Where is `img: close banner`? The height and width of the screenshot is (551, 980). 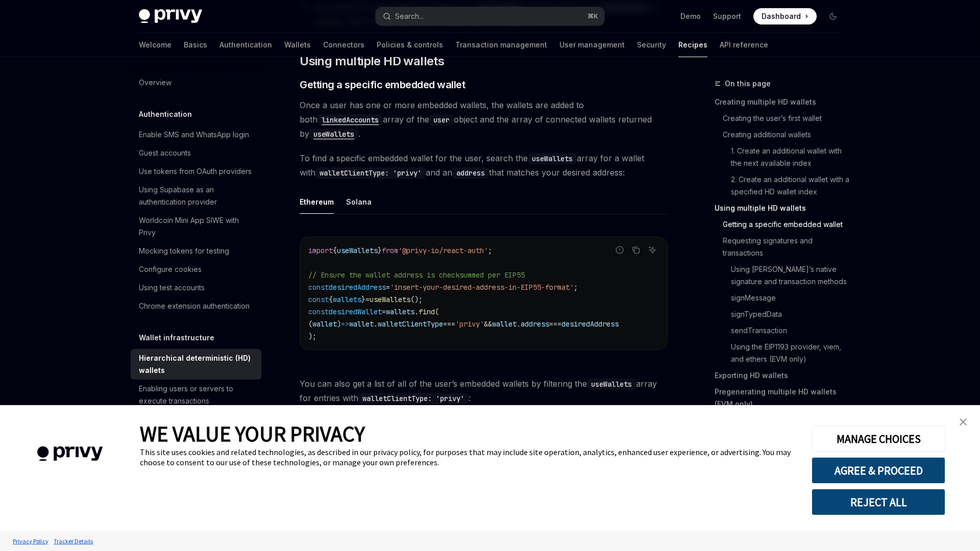
img: close banner is located at coordinates (963, 422).